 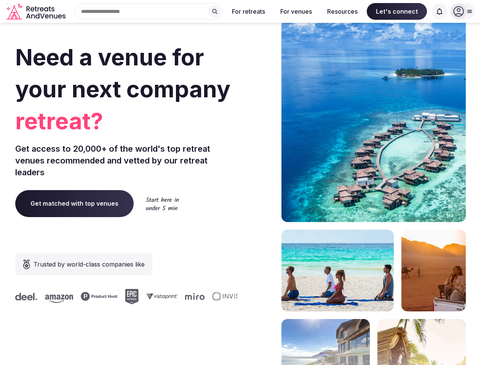 I want to click on svg: Retreats and Venues company logo, so click(x=37, y=11).